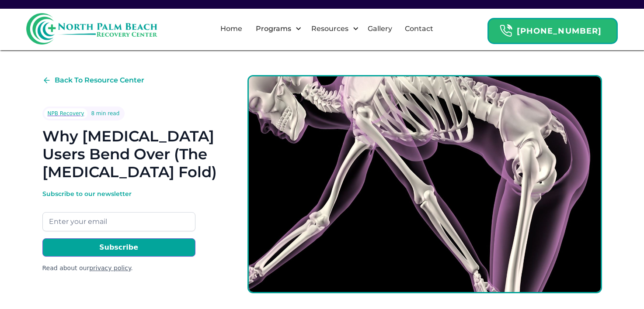  I want to click on div: 8 min read, so click(105, 113).